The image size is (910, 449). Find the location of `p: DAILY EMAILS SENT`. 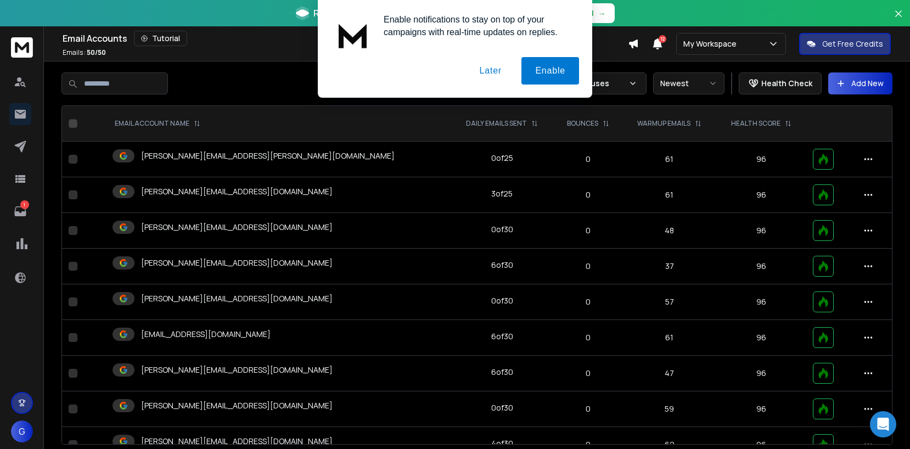

p: DAILY EMAILS SENT is located at coordinates (496, 123).